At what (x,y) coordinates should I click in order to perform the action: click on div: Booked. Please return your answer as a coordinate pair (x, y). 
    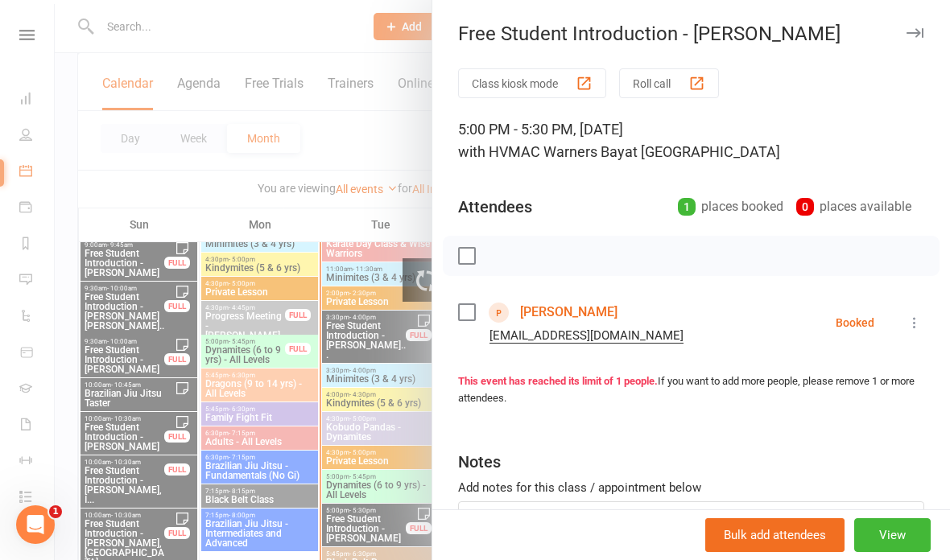
    Looking at the image, I should click on (855, 323).